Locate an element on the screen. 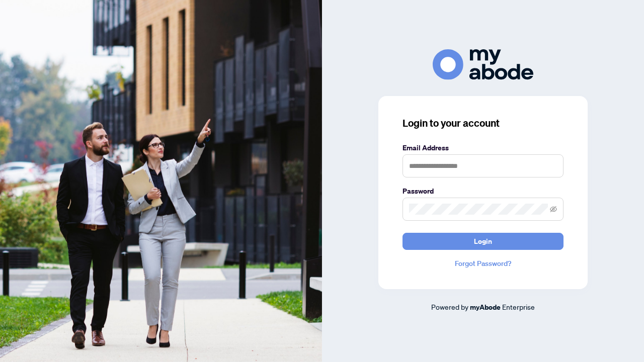 This screenshot has width=644, height=362. label: Email Address is located at coordinates (483, 148).